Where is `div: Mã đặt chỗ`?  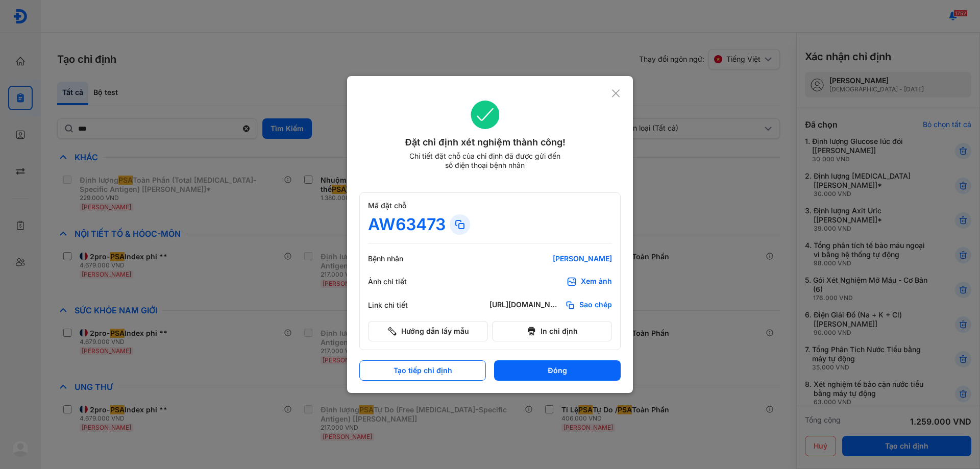
div: Mã đặt chỗ is located at coordinates (490, 206).